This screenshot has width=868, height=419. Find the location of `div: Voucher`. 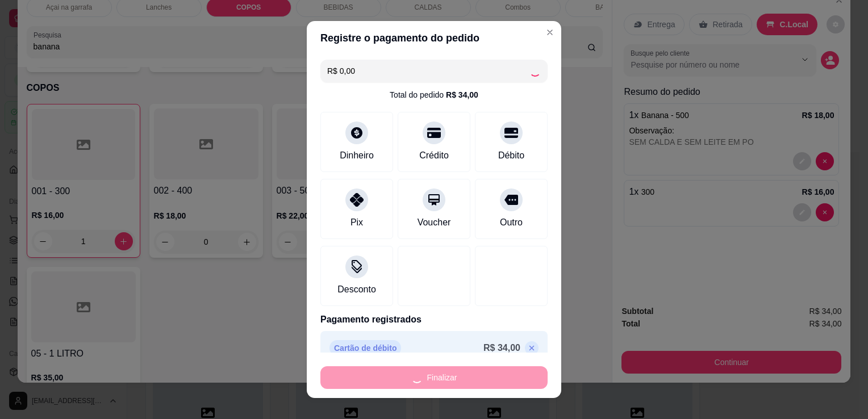

div: Voucher is located at coordinates (434, 222).